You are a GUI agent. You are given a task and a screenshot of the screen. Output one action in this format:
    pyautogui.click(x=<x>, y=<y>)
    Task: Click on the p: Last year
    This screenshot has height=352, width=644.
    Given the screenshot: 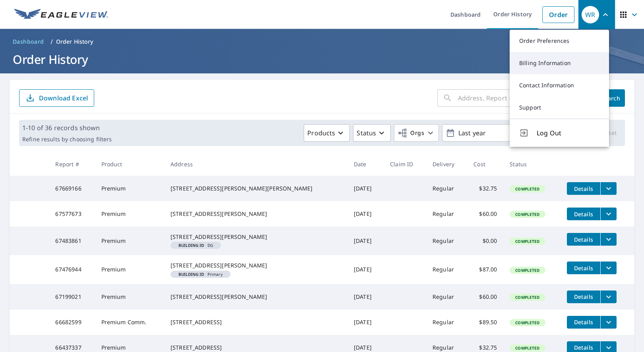 What is the action you would take?
    pyautogui.click(x=502, y=133)
    